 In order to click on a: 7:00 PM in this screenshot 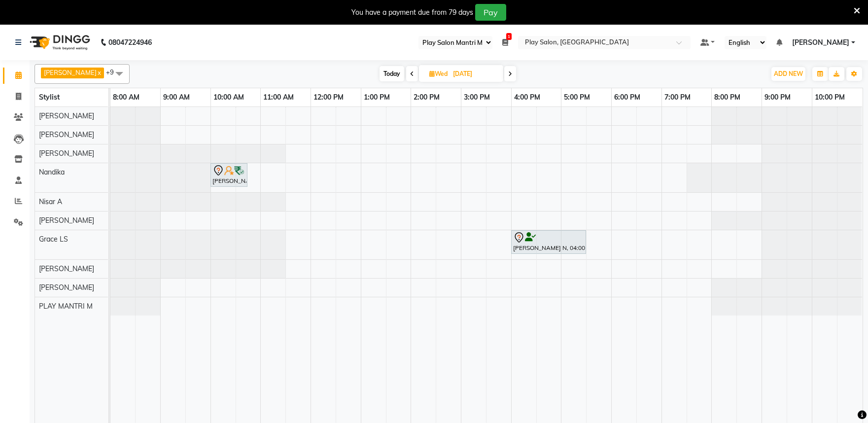, I will do `click(677, 97)`.